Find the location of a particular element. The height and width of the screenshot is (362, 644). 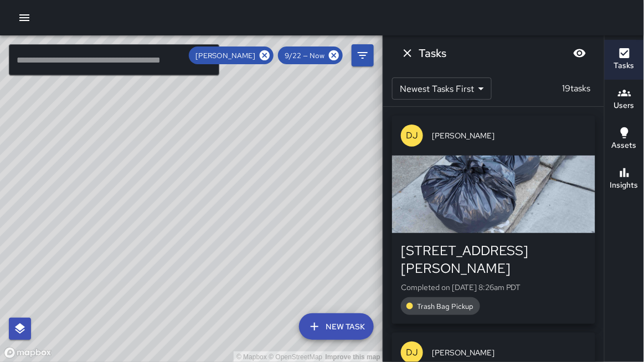

span: 9/22 — Now is located at coordinates (304, 56).